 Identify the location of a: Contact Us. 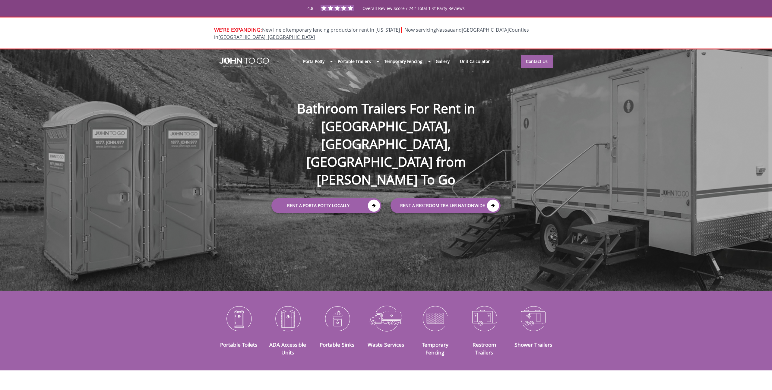
(537, 62).